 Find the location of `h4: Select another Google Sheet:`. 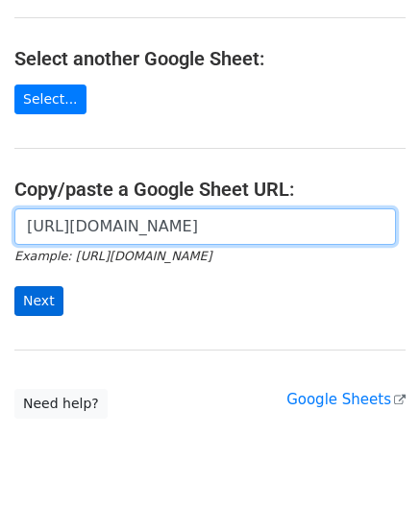

h4: Select another Google Sheet: is located at coordinates (210, 59).